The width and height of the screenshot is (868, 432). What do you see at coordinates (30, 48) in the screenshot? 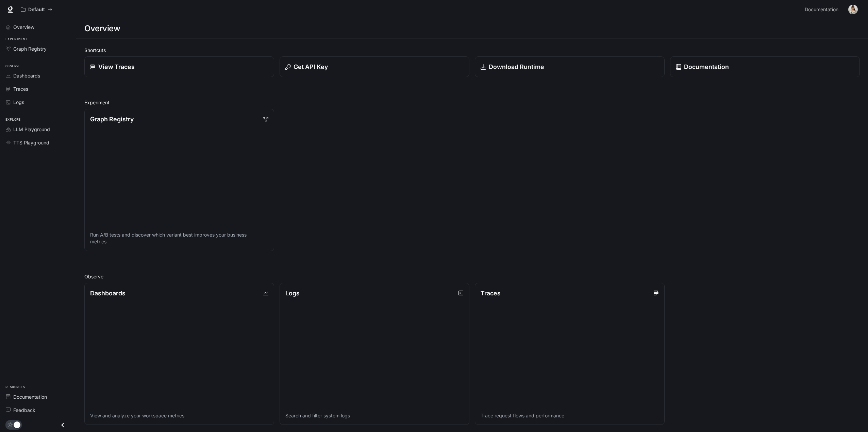
I see `span: Graph Registry` at bounding box center [30, 48].